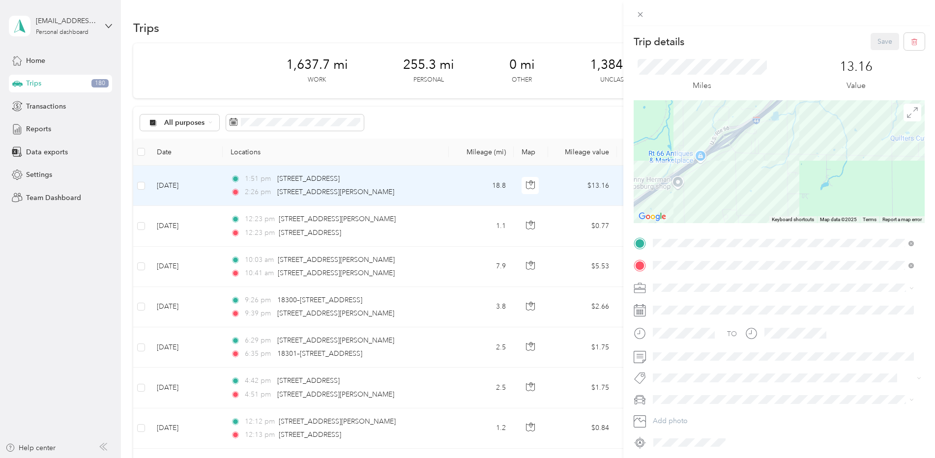 The width and height of the screenshot is (935, 458). I want to click on a: Terms (opens in new tab), so click(870, 219).